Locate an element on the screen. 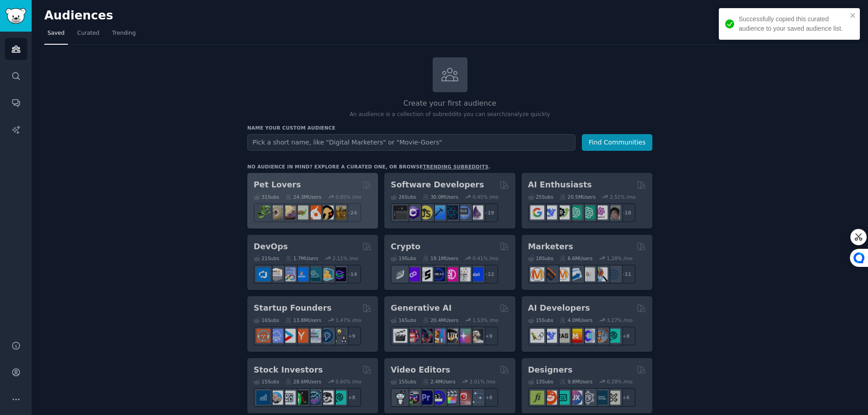 The width and height of the screenshot is (868, 415). h2: Create your first audience is located at coordinates (449, 103).